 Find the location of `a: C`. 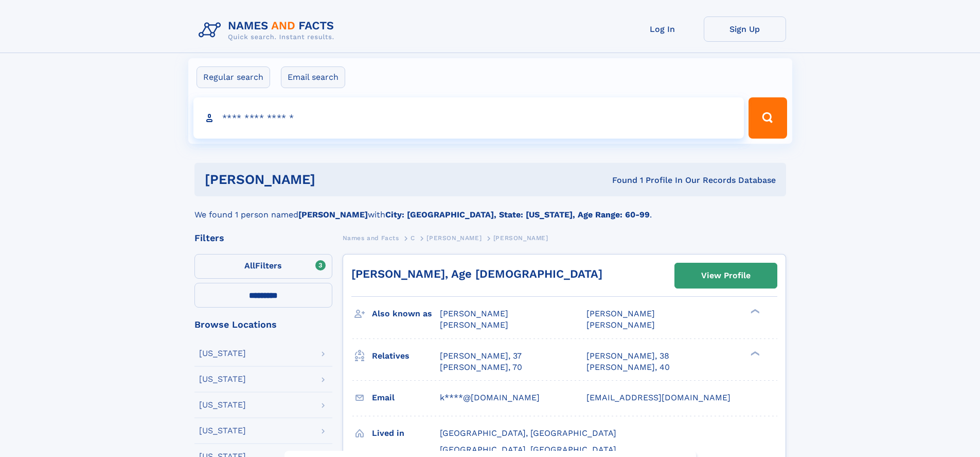

a: C is located at coordinates (412, 238).